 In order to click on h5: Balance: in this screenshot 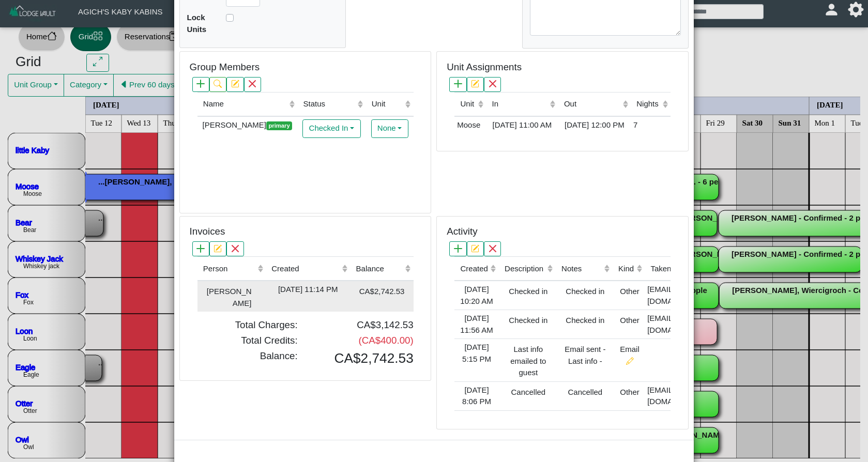, I will do `click(247, 356)`.